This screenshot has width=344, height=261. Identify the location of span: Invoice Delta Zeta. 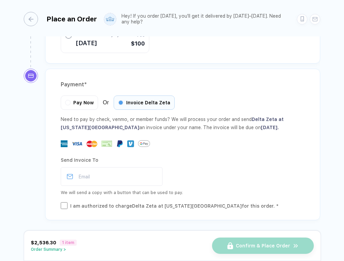
(148, 103).